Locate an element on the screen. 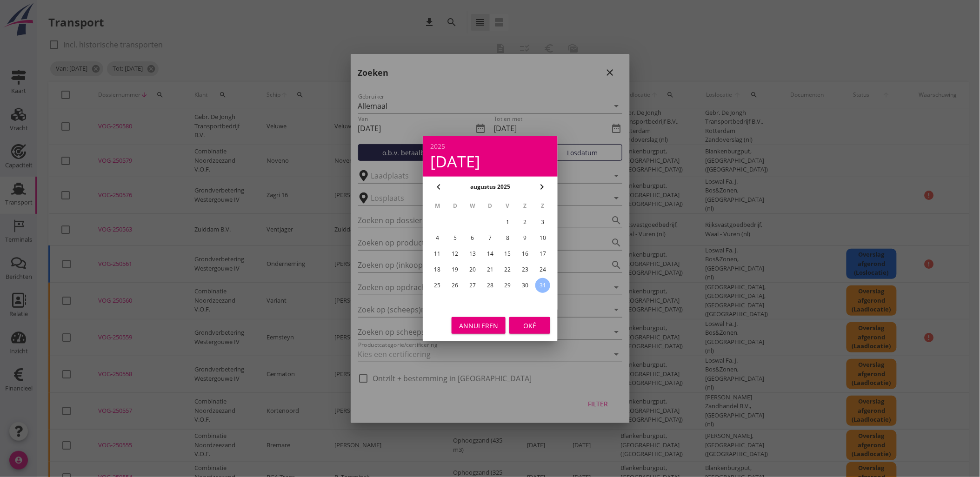 This screenshot has height=477, width=980. button: Oké is located at coordinates (530, 325).